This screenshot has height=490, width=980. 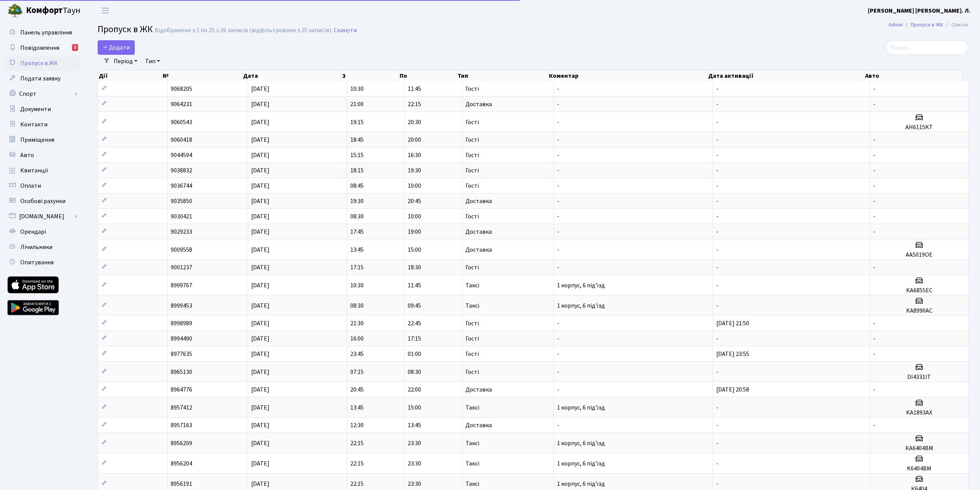 I want to click on span: 9060418, so click(x=181, y=140).